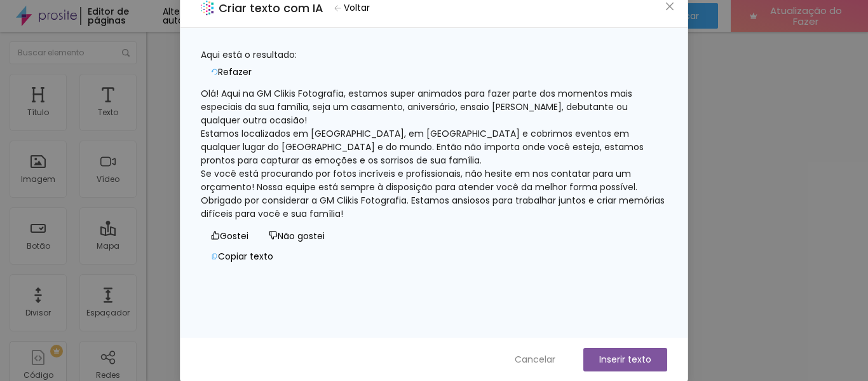  What do you see at coordinates (434, 206) in the screenshot?
I see `font: Obrigado por considerar a GM Clikis Fotografia. Estamos ansiosos para trabalhar juntos e criar me...` at bounding box center [434, 206].